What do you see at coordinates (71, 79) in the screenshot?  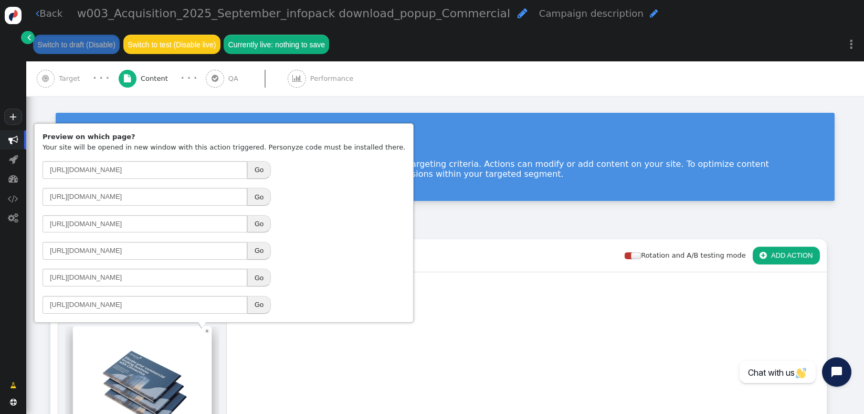 I see `span: Target` at bounding box center [71, 79].